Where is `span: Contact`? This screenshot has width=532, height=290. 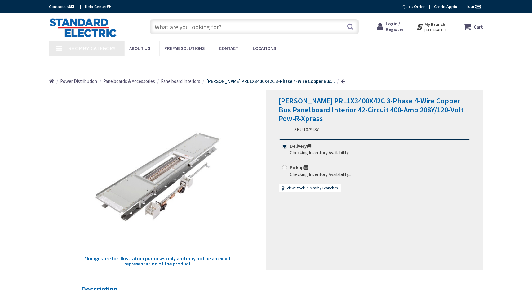
span: Contact is located at coordinates (228, 48).